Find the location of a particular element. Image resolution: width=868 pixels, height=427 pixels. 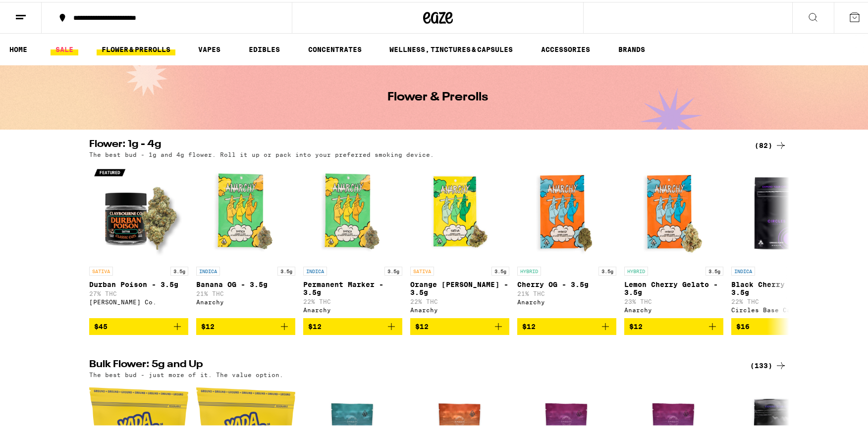

a: CONCENTRATES is located at coordinates (335, 47).